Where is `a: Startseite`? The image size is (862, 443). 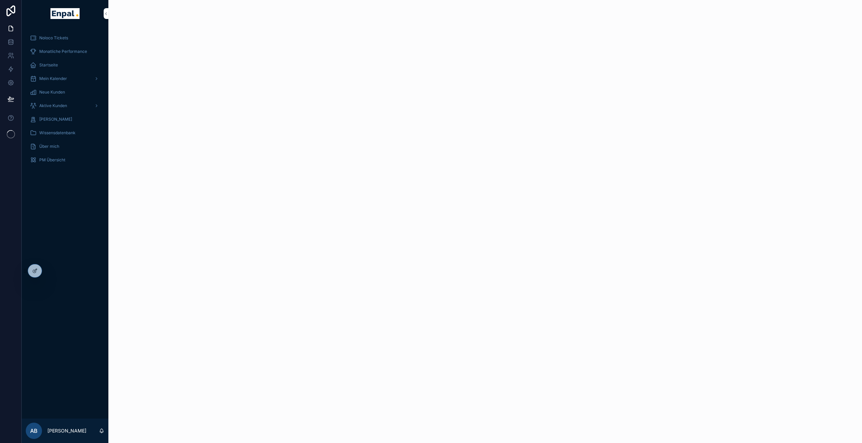
a: Startseite is located at coordinates (65, 65).